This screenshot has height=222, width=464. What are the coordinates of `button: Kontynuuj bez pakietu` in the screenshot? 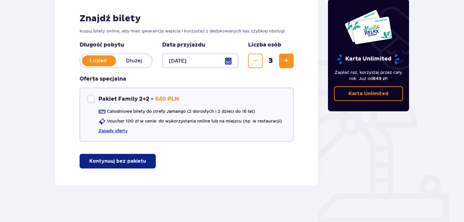 It's located at (118, 161).